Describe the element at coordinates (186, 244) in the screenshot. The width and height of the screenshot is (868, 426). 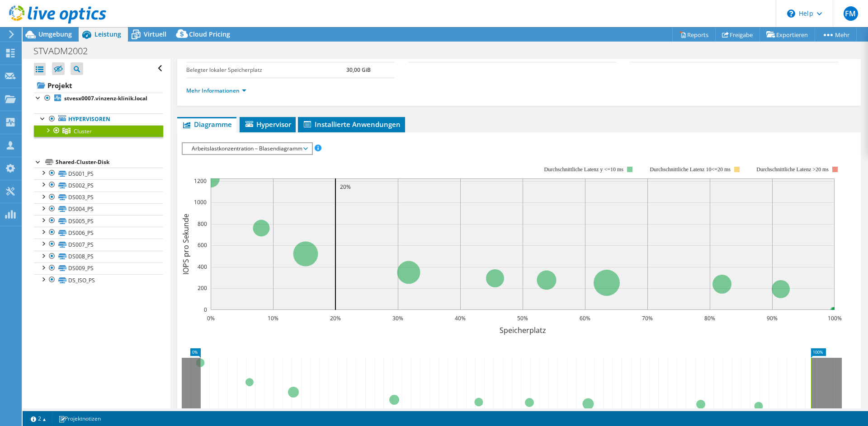
I see `text: IOPS pro Sekunde` at that location.